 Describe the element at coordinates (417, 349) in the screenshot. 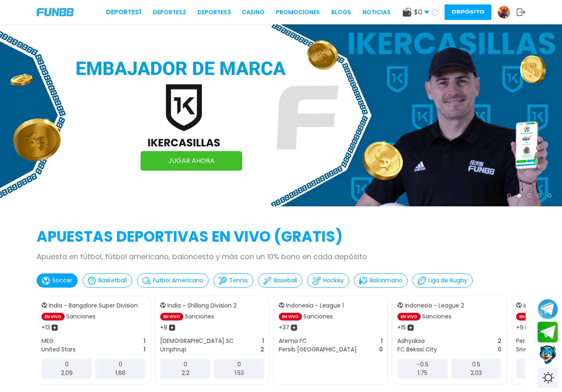

I see `p: FC Bekasi City` at that location.